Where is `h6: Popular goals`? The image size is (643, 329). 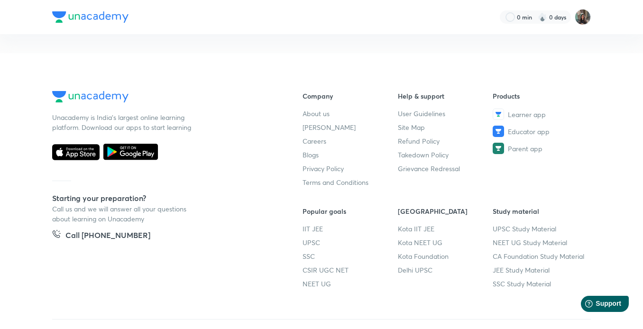
h6: Popular goals is located at coordinates (350, 211).